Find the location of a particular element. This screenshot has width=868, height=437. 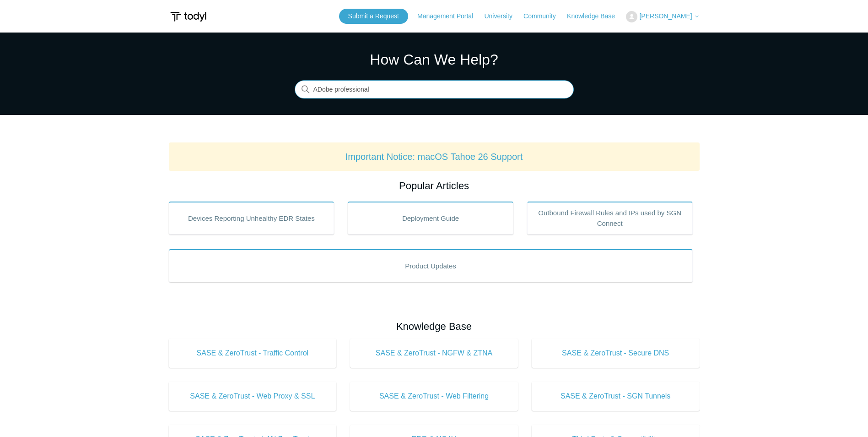

a: Important Notice: macOS Tahoe 26 Support is located at coordinates (434, 156).